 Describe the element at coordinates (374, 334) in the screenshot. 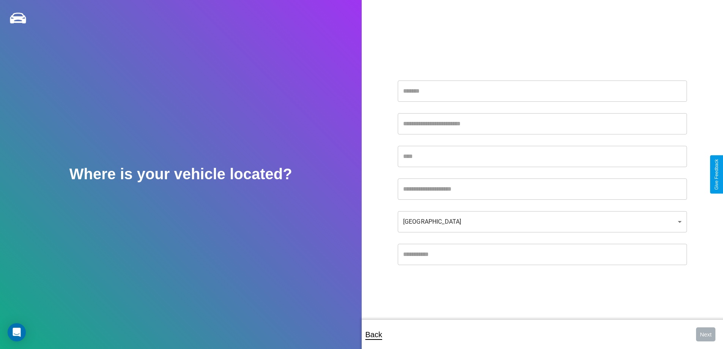

I see `p: Back` at that location.